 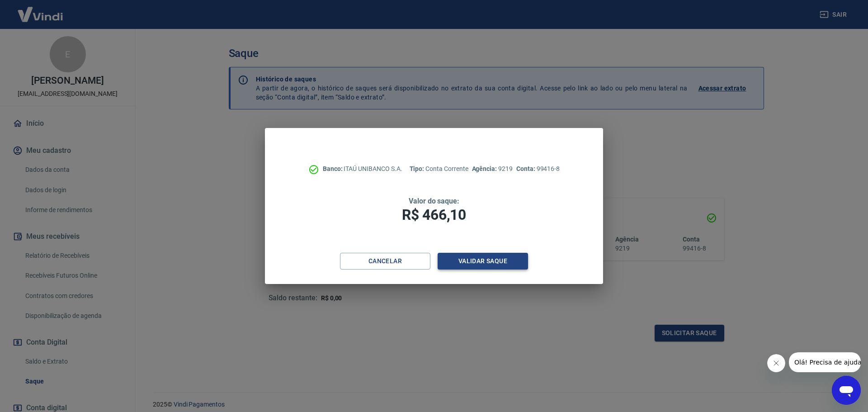 I want to click on span: Olá! Precisa de ajuda?, so click(x=40, y=10).